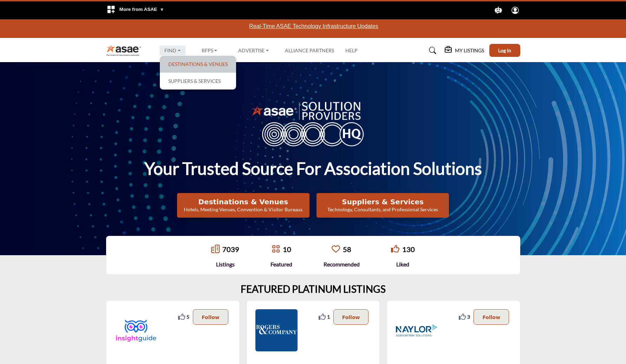  Describe the element at coordinates (281, 264) in the screenshot. I see `div: Featured` at that location.